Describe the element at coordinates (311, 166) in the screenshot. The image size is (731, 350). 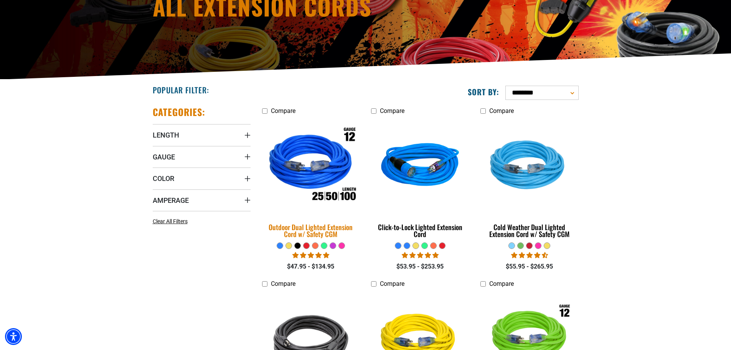
I see `img: Outdoor Dual Lighted Extension Cord w/ Safety CGM` at that location.